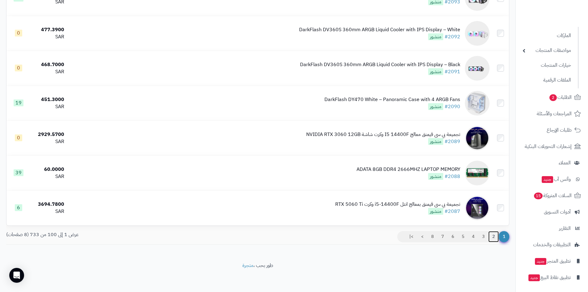 Image resolution: width=588 pixels, height=292 pixels. I want to click on a: #2092, so click(452, 37).